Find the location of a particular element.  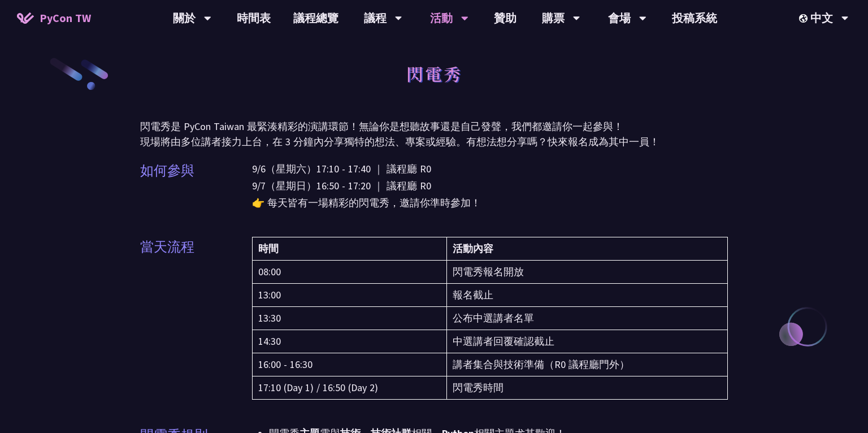

td: 公布中選講者名單 is located at coordinates (587, 318).